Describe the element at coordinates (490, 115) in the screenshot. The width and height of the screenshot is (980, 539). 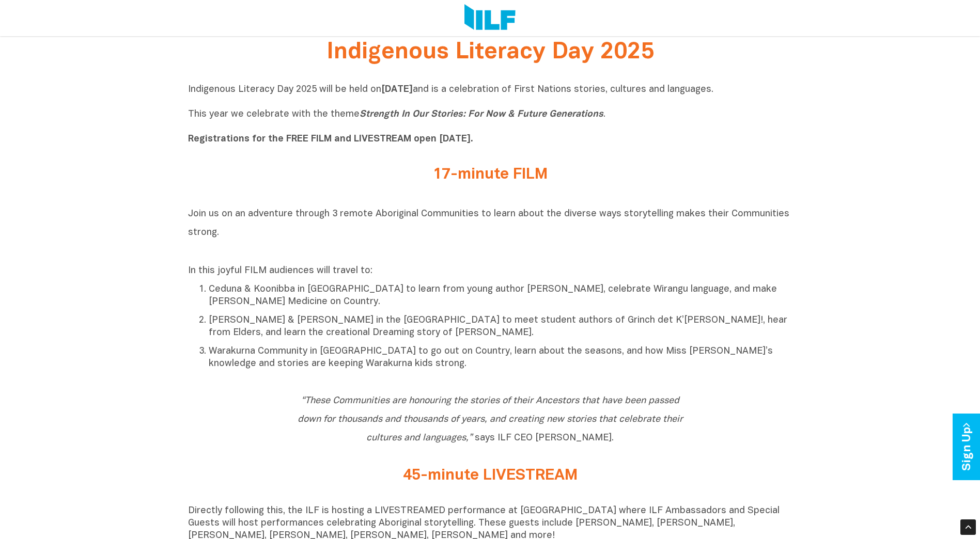
I see `p: Indigenous Literacy Day 2025 will be held on and is a celebration of First Nations stories, cultu...` at that location.